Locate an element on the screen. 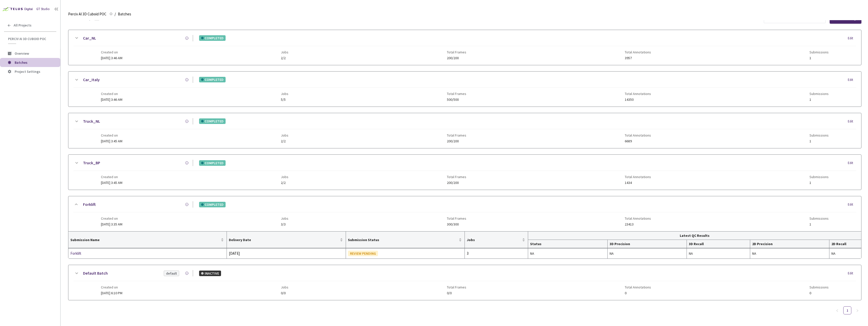 Image resolution: width=868 pixels, height=326 pixels. a: Truck_NL is located at coordinates (92, 121).